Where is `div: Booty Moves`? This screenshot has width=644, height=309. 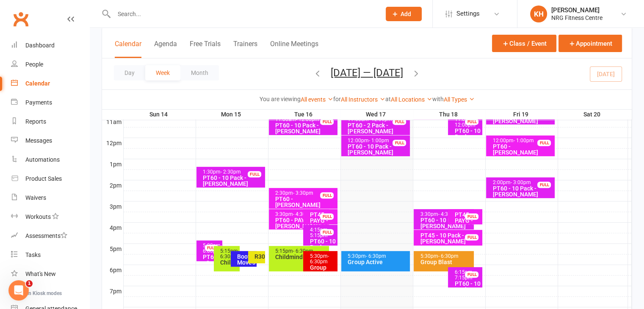 div: Booty Moves is located at coordinates (245, 260).